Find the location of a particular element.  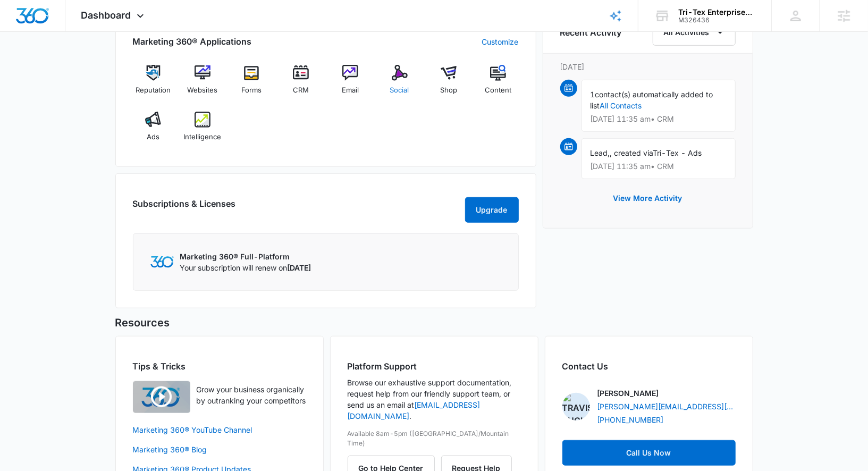

span: Lead, is located at coordinates (600, 152).